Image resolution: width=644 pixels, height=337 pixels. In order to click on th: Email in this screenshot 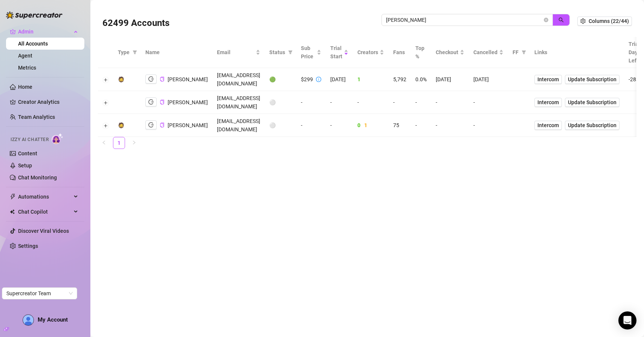, I will do `click(239, 52)`.